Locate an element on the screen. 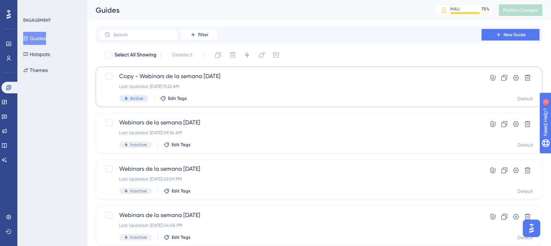  div: 1 is located at coordinates (51, 7).